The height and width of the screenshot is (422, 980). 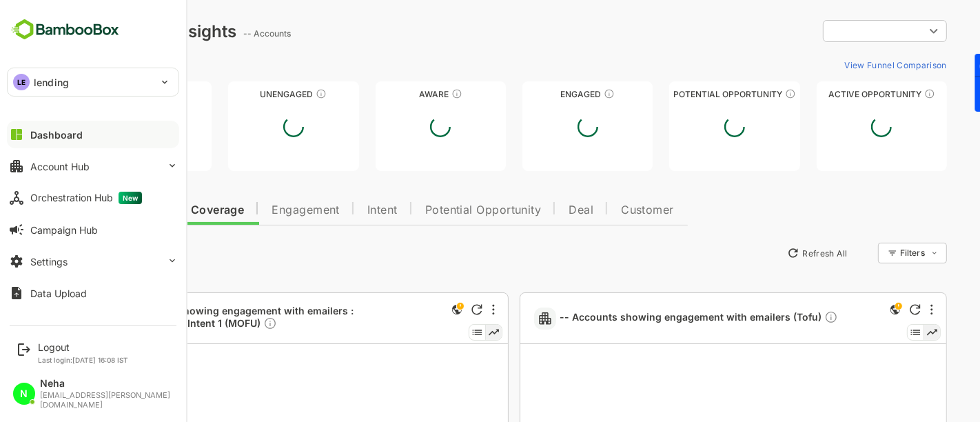 I want to click on button: View Funnel Comparison, so click(x=845, y=65).